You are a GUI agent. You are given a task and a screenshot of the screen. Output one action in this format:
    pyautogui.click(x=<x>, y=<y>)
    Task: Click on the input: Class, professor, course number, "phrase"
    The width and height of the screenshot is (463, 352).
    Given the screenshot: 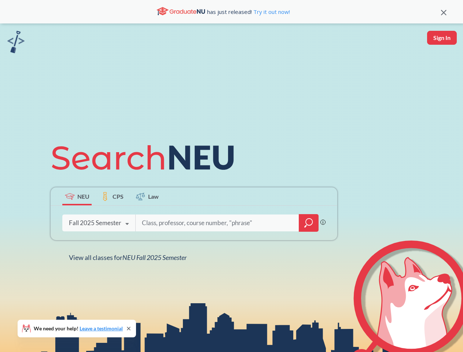 What is the action you would take?
    pyautogui.click(x=217, y=223)
    